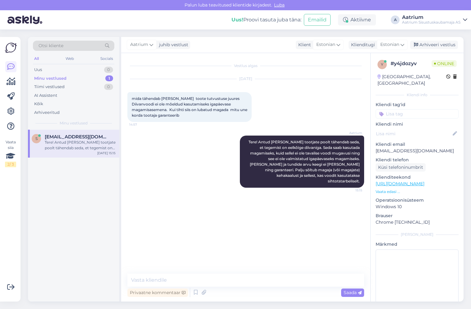 This screenshot has width=471, height=309. I want to click on p: Windows 10, so click(417, 207).